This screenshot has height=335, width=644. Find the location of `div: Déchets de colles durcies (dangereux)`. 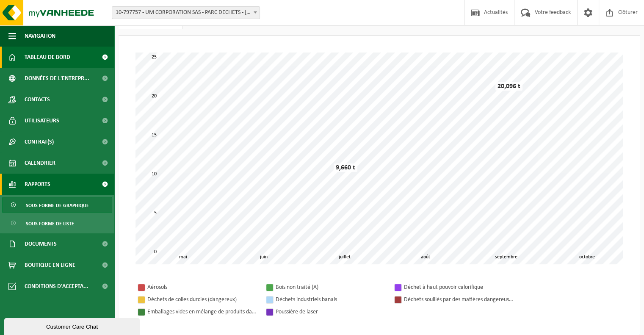

div: Déchets de colles durcies (dangereux) is located at coordinates (203, 299).